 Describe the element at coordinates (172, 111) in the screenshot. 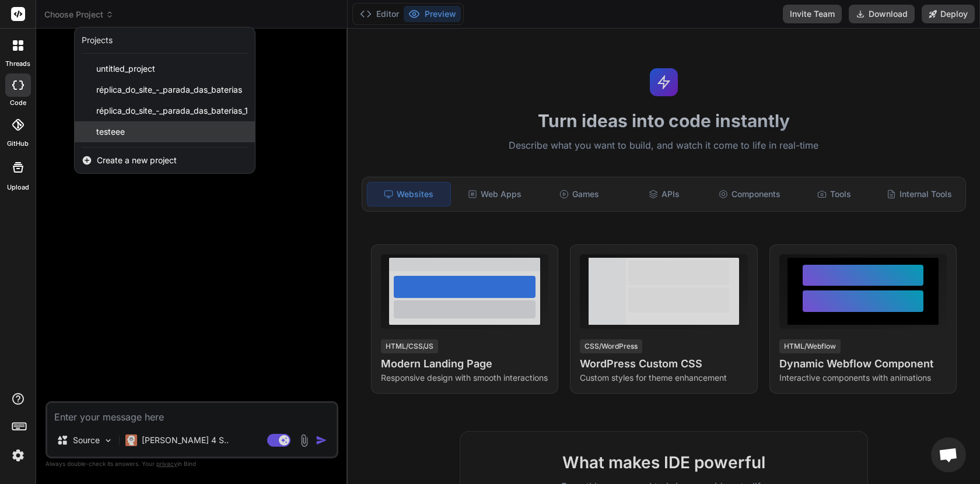

I see `span: réplica_do_site_-_parada_das_baterias_1` at that location.